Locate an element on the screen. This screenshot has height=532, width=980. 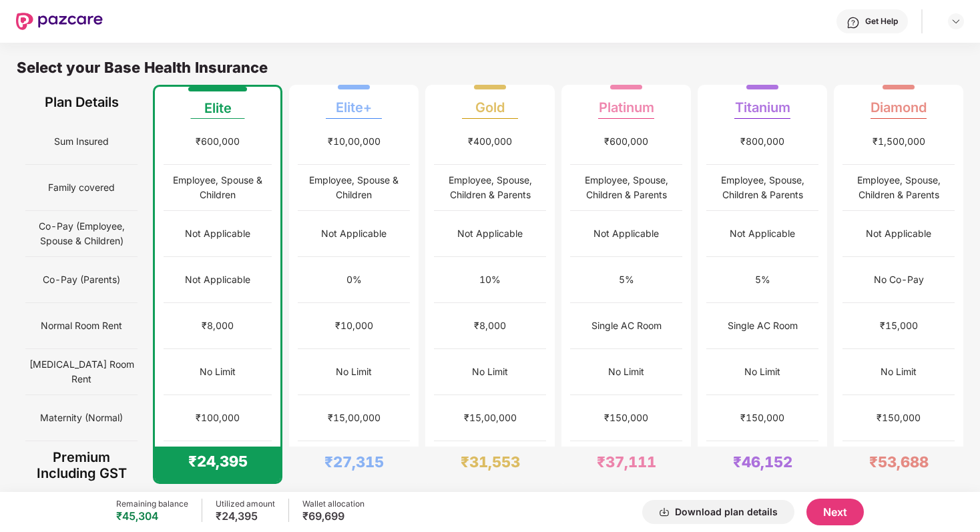
div: Remaining balance is located at coordinates (153, 504).